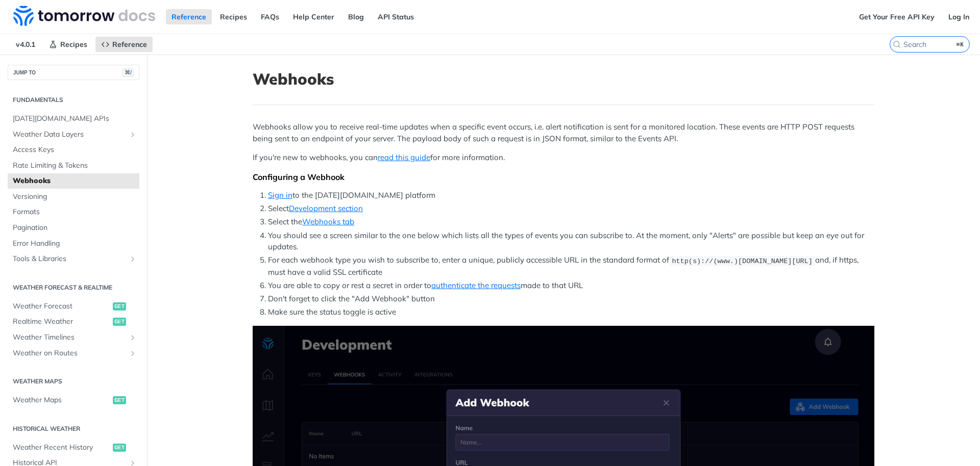 This screenshot has height=466, width=980. Describe the element at coordinates (73, 382) in the screenshot. I see `h2: Weather Maps` at that location.